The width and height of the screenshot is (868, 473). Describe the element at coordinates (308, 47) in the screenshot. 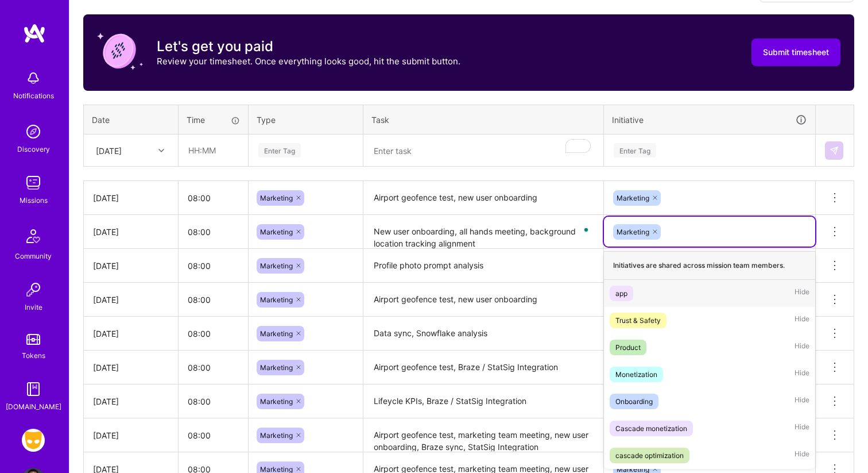

I see `h3: Let's get you paid` at that location.